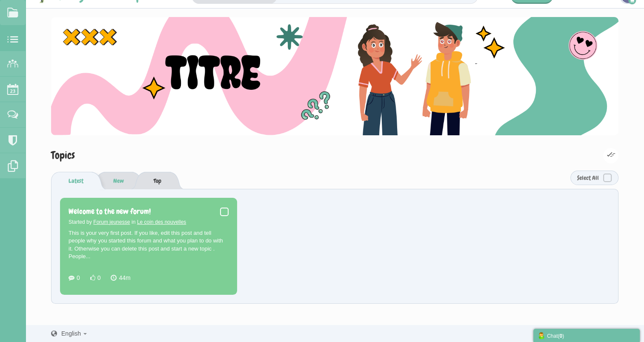  Describe the element at coordinates (71, 180) in the screenshot. I see `a: Latest` at that location.